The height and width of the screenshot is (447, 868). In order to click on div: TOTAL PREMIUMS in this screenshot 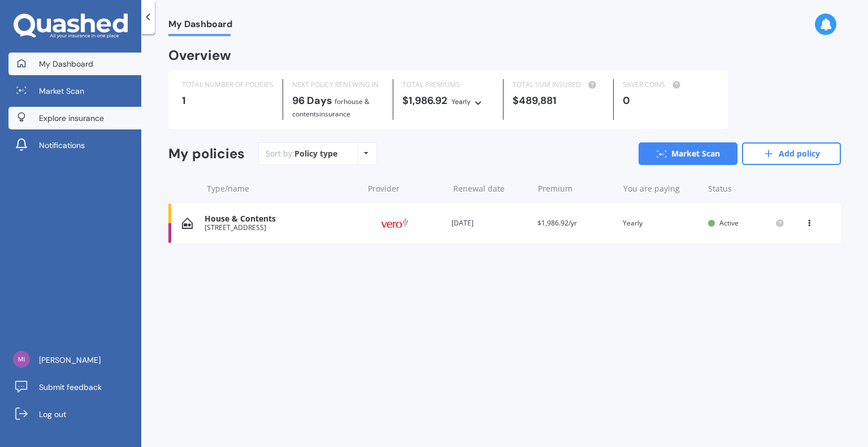, I will do `click(448, 85)`.